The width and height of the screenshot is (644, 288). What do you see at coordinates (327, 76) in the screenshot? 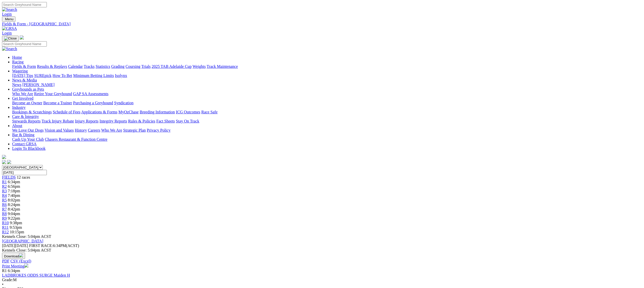
I see `div: Wagering` at bounding box center [327, 76].